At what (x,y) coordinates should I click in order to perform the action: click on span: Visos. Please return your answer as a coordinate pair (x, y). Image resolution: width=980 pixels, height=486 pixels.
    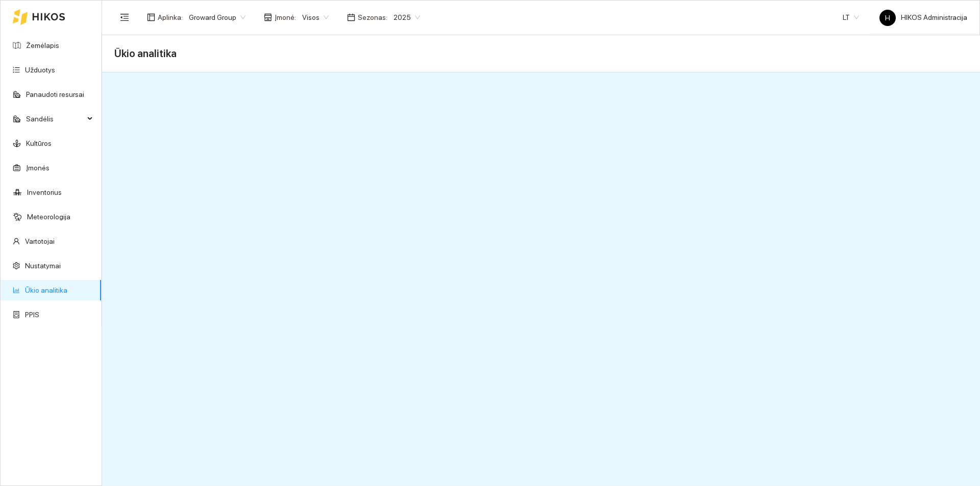
    Looking at the image, I should click on (316, 17).